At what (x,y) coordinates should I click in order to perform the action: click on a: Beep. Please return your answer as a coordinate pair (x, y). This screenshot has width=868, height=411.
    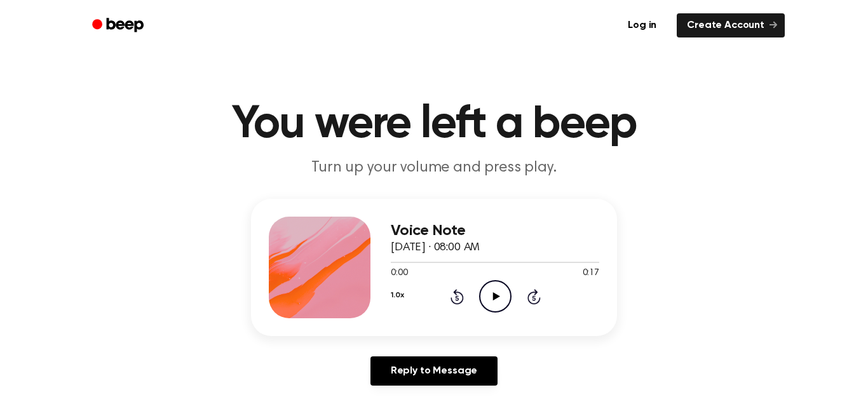
    Looking at the image, I should click on (119, 25).